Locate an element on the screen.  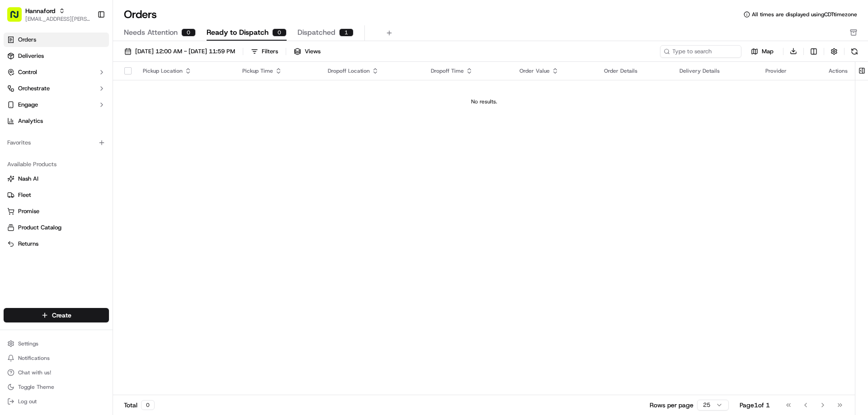
span: Create is located at coordinates (62, 315).